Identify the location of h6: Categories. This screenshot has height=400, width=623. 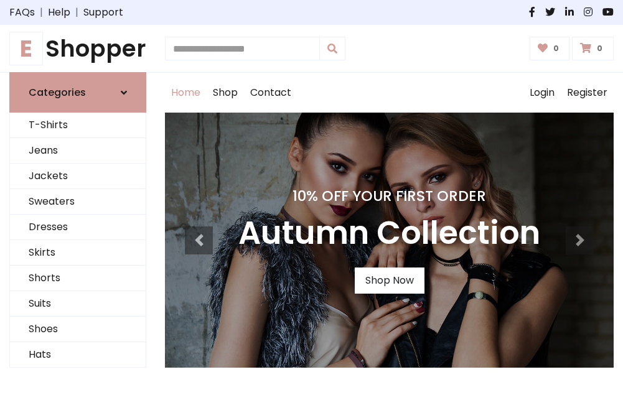
(57, 92).